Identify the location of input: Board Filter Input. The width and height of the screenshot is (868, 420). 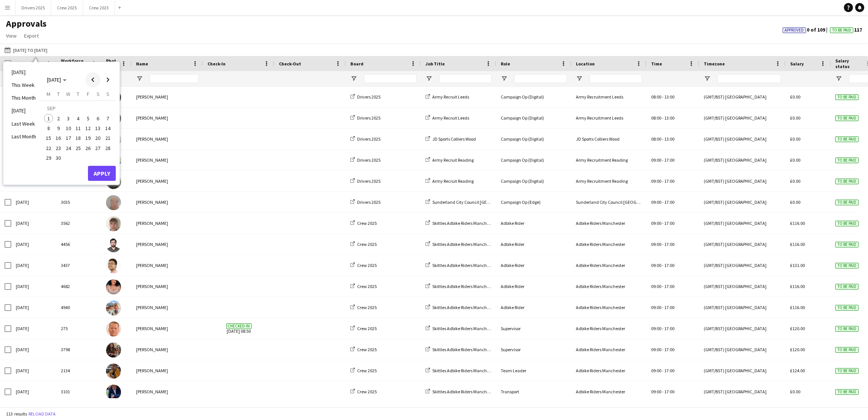
(390, 79).